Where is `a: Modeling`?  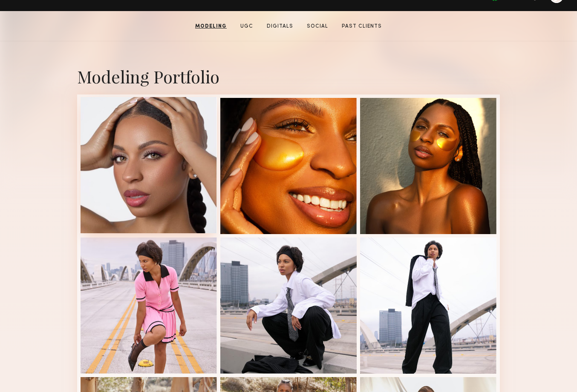 a: Modeling is located at coordinates (211, 26).